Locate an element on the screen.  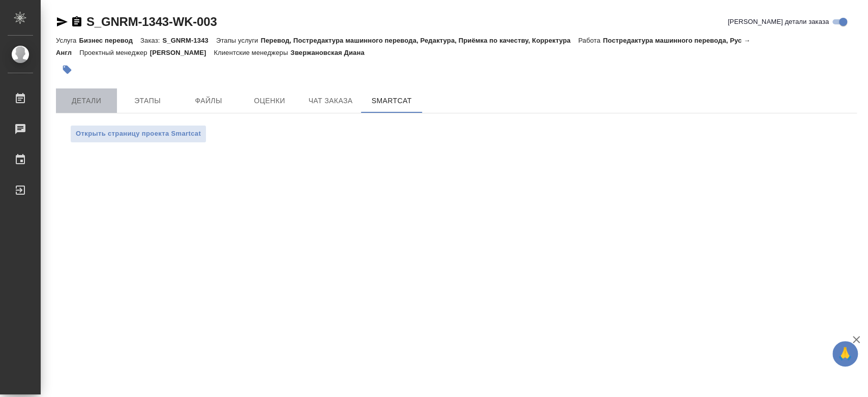
p: Бизнес перевод is located at coordinates (109, 40).